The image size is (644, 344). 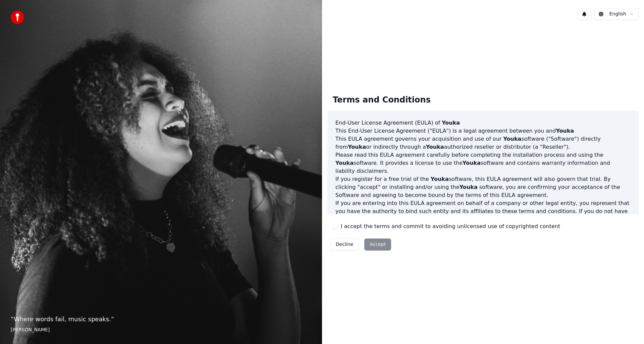 I want to click on p: “ Where words fail, music speaks. ”, so click(x=161, y=319).